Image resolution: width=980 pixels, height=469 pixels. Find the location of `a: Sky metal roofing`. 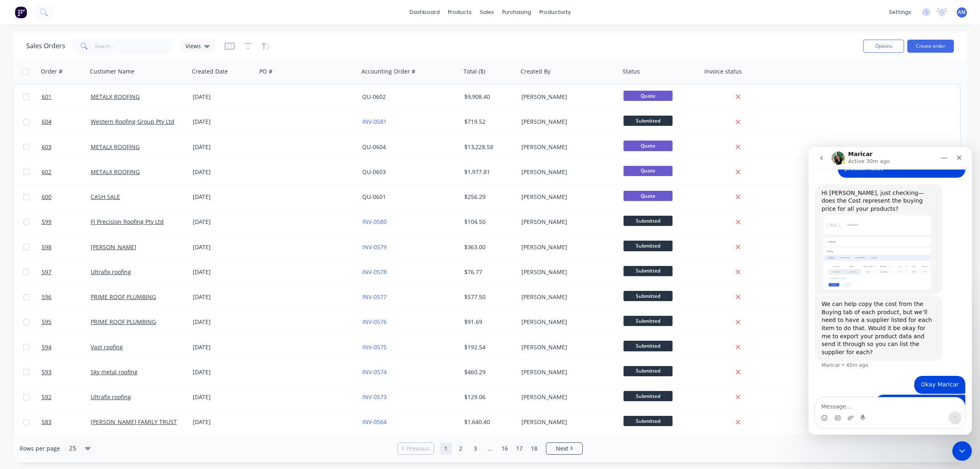

a: Sky metal roofing is located at coordinates (114, 372).